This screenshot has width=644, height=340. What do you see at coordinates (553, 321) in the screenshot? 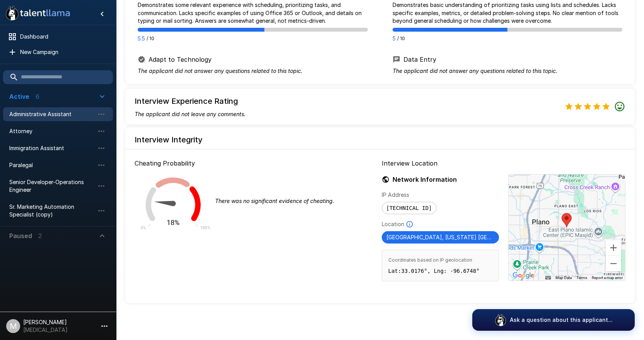
I see `button: Ask a question about this applicant...` at bounding box center [553, 321].